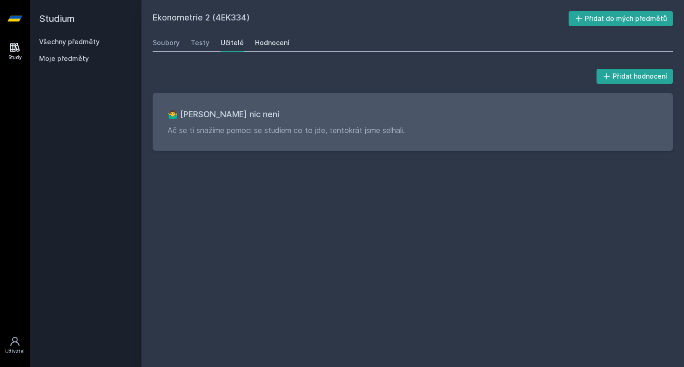  I want to click on a: Soubory, so click(166, 43).